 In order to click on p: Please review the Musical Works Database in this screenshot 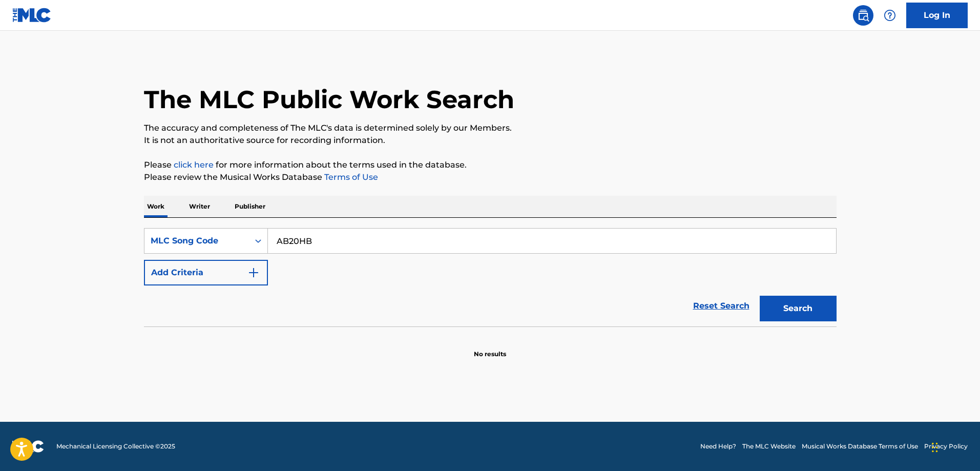, I will do `click(490, 177)`.